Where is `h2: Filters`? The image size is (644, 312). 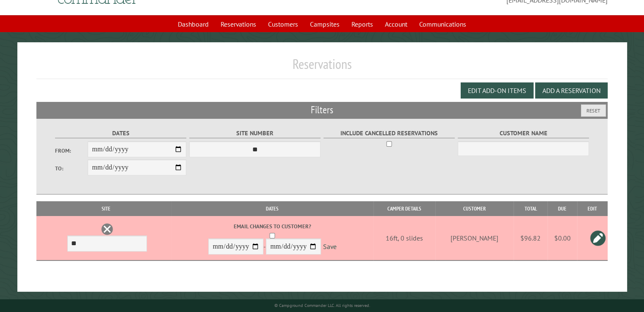 h2: Filters is located at coordinates (322, 110).